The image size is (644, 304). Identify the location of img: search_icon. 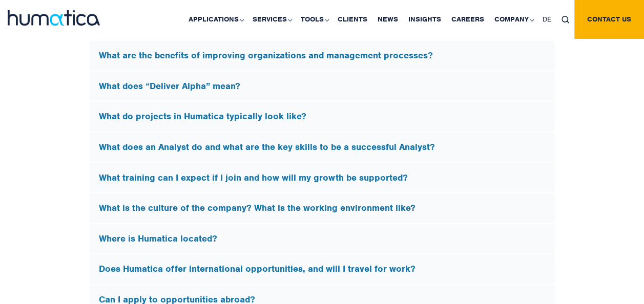
(565, 19).